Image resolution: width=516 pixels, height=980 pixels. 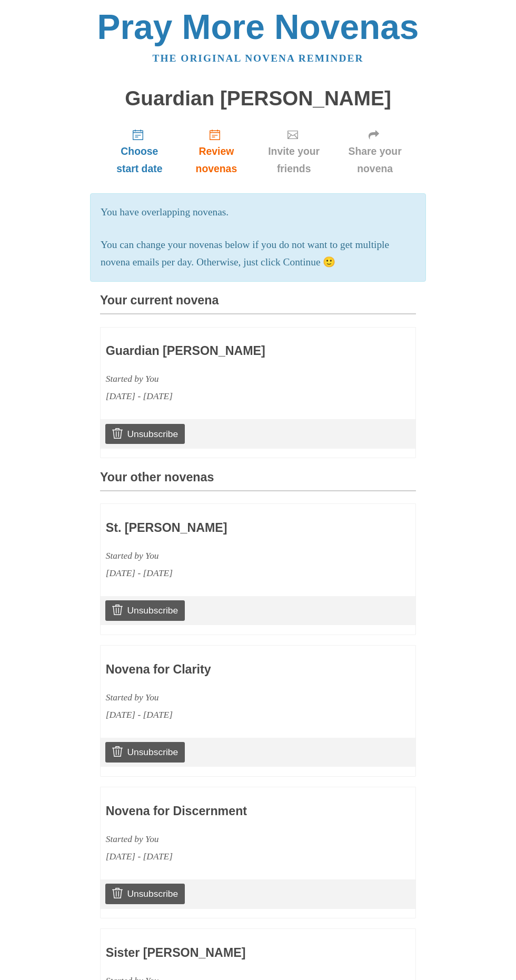 What do you see at coordinates (258, 254) in the screenshot?
I see `p: You can change your novenas below if you do not want to get multiple novena emails per day. Other...` at bounding box center [258, 254].